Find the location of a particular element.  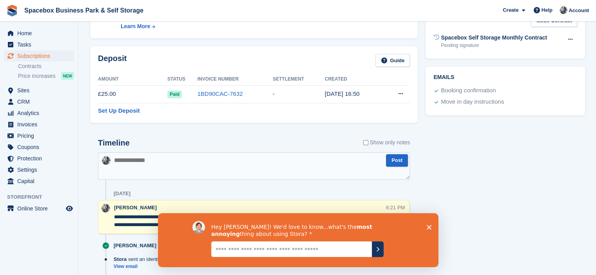

a: 1BD90CAC-7632 is located at coordinates (220, 94).